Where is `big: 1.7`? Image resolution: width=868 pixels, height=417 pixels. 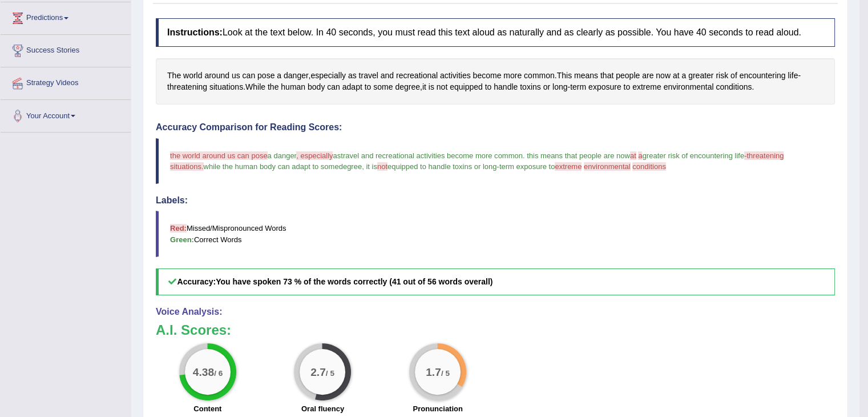 big: 1.7 is located at coordinates (434, 371).